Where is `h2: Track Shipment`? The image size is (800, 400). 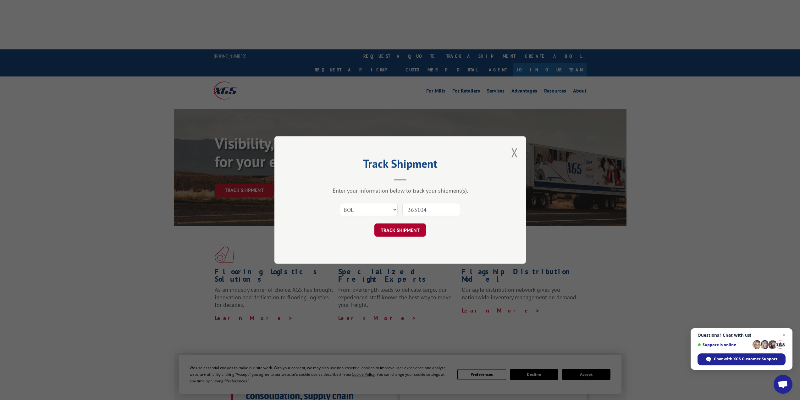
h2: Track Shipment is located at coordinates (400, 165).